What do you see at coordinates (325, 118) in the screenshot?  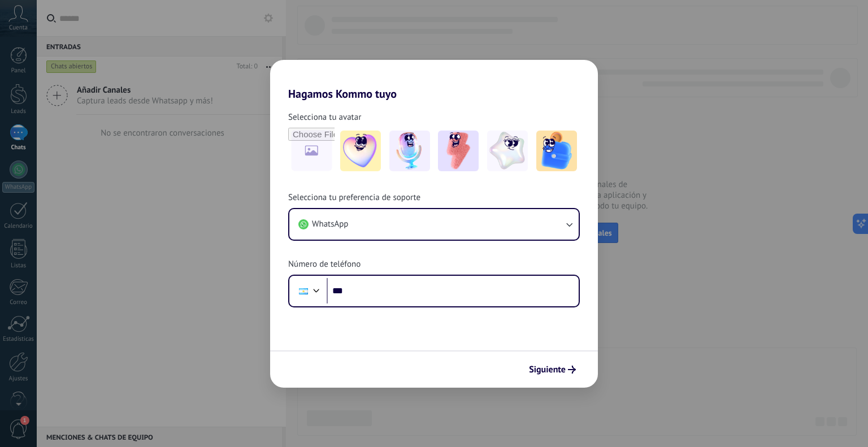 I see `span: Selecciona tu avatar` at bounding box center [325, 118].